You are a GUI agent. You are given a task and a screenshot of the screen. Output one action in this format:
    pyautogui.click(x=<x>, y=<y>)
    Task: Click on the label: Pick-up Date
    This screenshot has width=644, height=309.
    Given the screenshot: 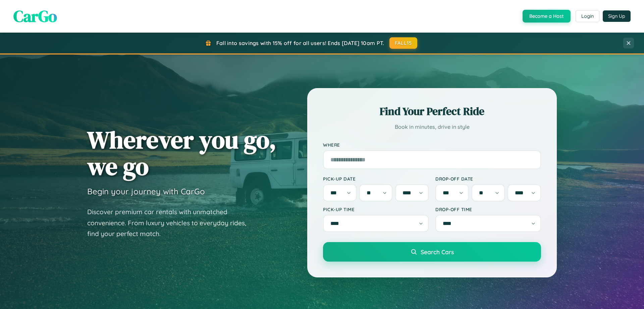 What is the action you would take?
    pyautogui.click(x=376, y=179)
    